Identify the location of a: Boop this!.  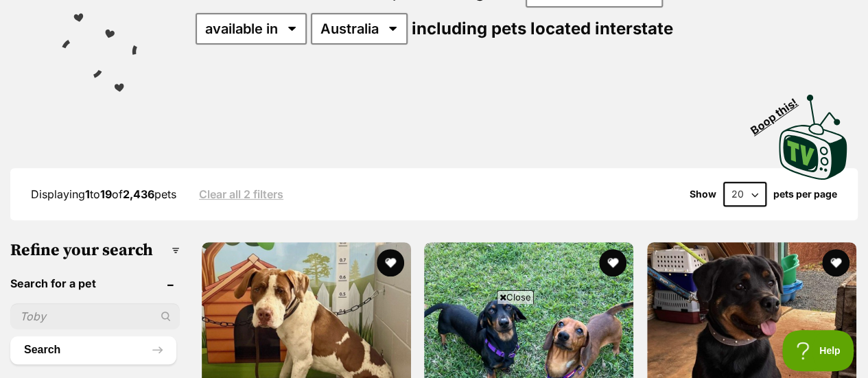
(814, 132).